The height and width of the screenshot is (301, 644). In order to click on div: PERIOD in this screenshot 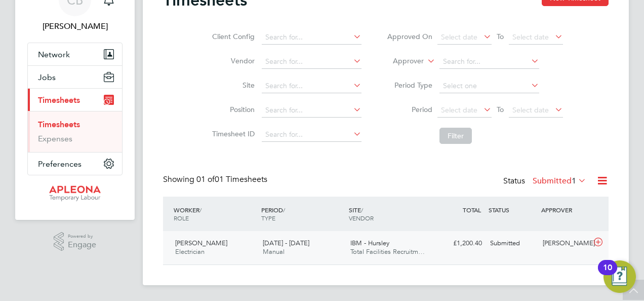, I will do `click(302, 214)`.